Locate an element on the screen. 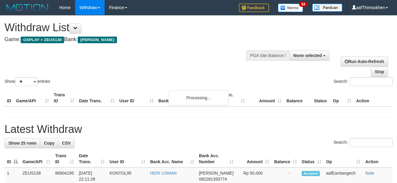  img: Feedback.jpg is located at coordinates (254, 8).